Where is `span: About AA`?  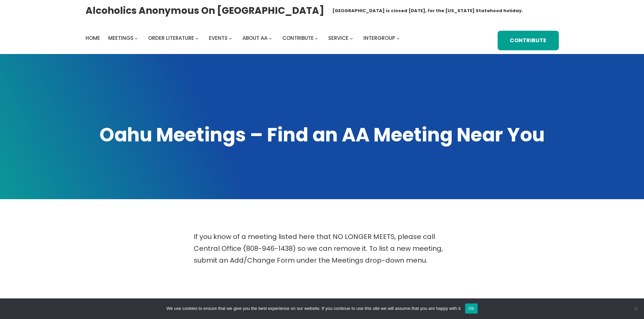
span: About AA is located at coordinates (255, 38).